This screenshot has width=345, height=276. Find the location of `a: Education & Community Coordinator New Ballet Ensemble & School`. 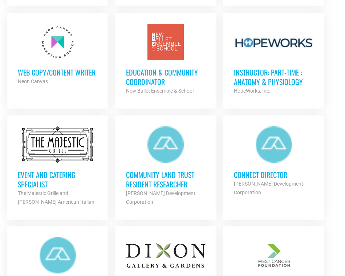

a: Education & Community Coordinator New Ballet Ensemble & School is located at coordinates (166, 60).